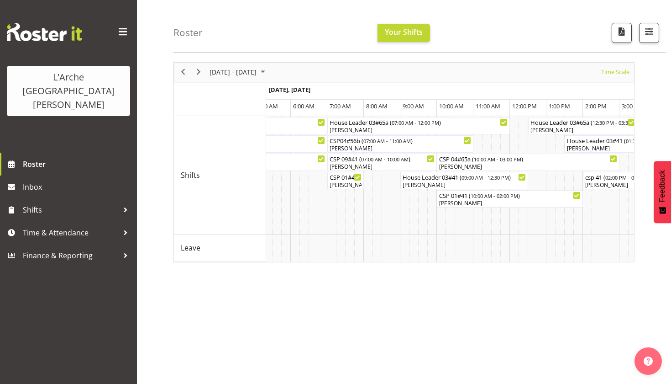 This screenshot has width=671, height=384. What do you see at coordinates (385, 159) in the screenshot?
I see `span: 07:00 AM - 10:00 AM` at bounding box center [385, 159].